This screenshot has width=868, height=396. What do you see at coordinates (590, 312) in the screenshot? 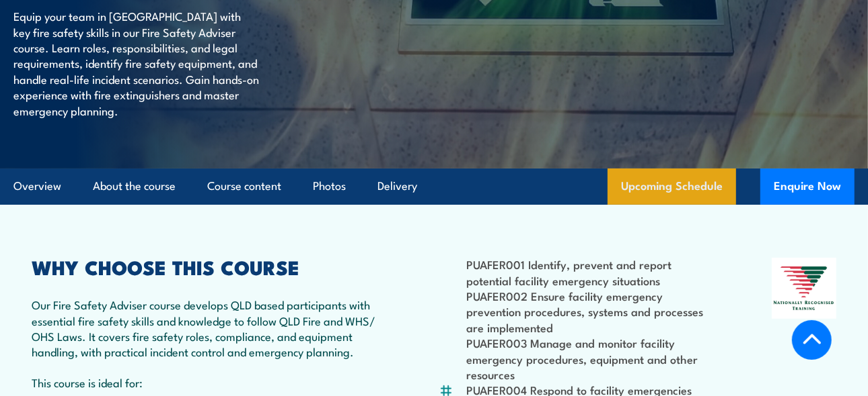
I see `li: PUAFER002 Ensure facility emergency prevention procedures, systems and processes are implemented` at bounding box center [590, 312].